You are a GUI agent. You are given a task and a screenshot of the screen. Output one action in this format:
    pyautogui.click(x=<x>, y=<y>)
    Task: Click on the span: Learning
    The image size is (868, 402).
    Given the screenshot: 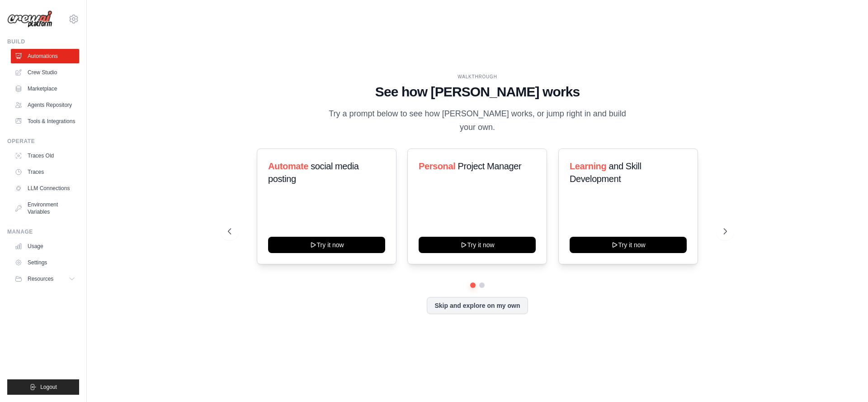 What is the action you would take?
    pyautogui.click(x=588, y=166)
    